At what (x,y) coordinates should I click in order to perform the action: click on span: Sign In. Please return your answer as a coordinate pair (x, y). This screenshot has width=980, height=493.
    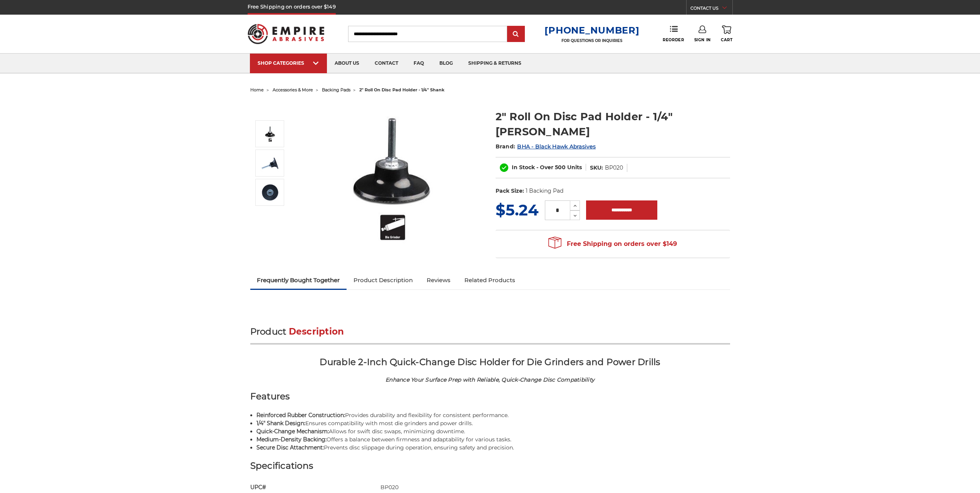
    Looking at the image, I should click on (703, 40).